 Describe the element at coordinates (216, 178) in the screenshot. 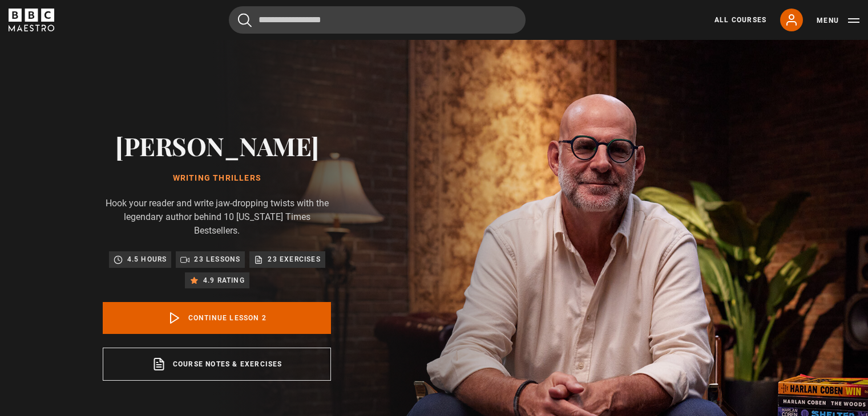

I see `h1: Writing Thrillers` at that location.